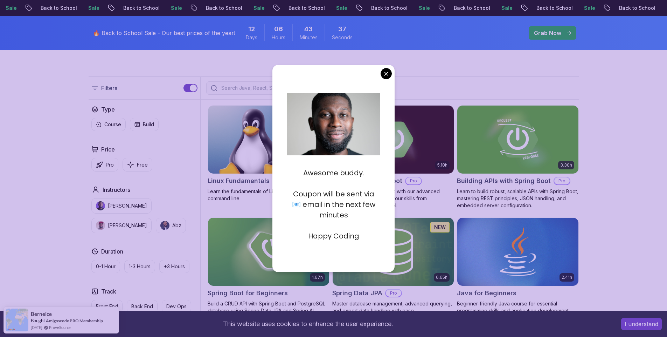 The height and width of the screenshot is (337, 667). Describe the element at coordinates (74, 320) in the screenshot. I see `a: Amigoscode PRO Membership` at that location.